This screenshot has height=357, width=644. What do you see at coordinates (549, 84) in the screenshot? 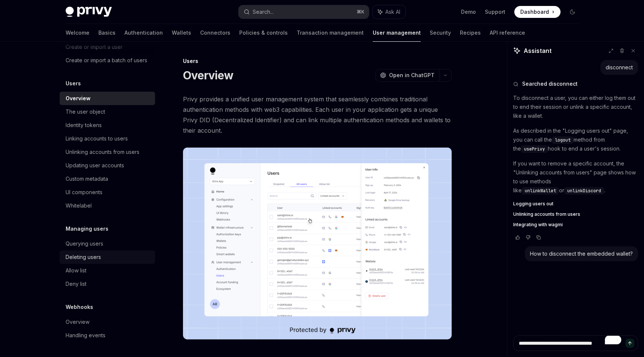
I see `span: Searched disconnect` at bounding box center [549, 84].